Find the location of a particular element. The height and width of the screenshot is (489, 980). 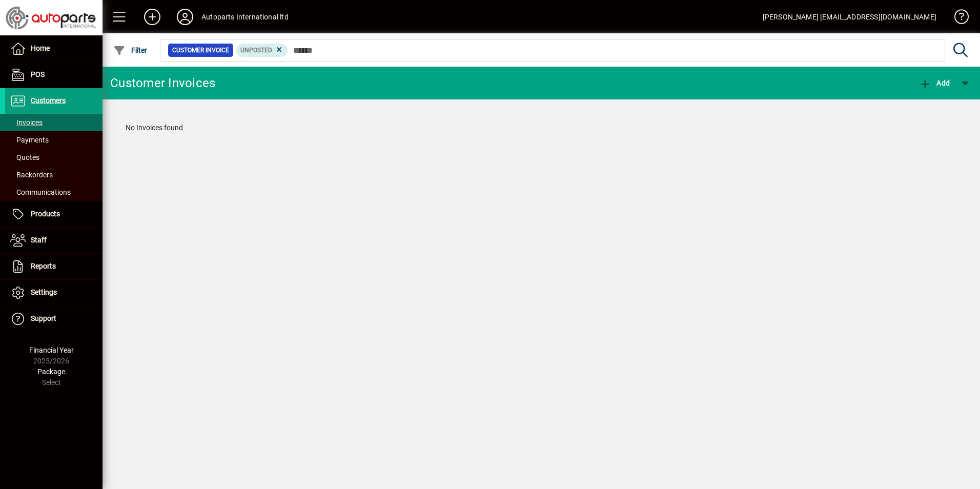

span: Customers is located at coordinates (48, 100).